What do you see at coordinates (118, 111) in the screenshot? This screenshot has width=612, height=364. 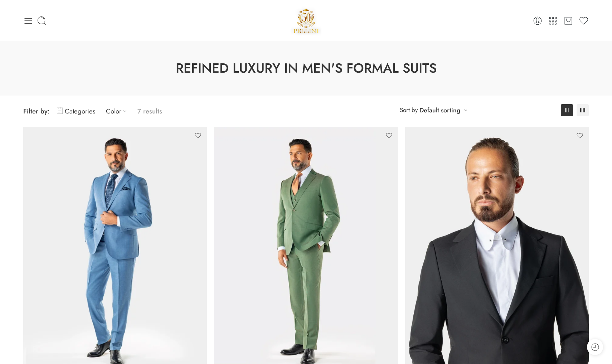 I see `a: Color` at bounding box center [118, 111].